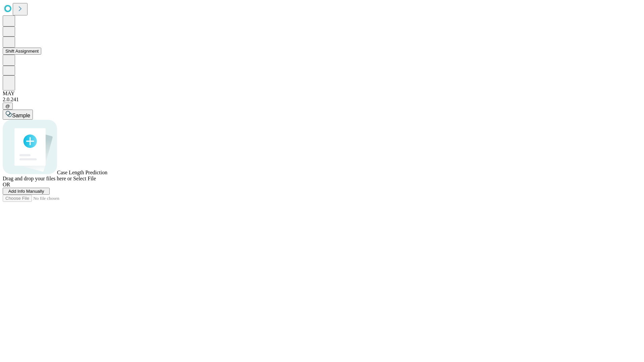 The image size is (644, 362). Describe the element at coordinates (37, 178) in the screenshot. I see `span: Drag and drop your files here or` at that location.